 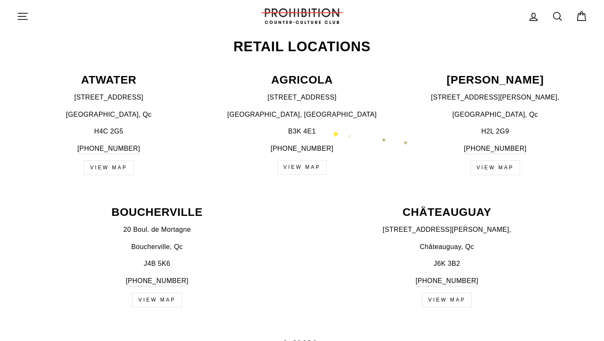 I want to click on p: B3K 4E1, so click(x=302, y=131).